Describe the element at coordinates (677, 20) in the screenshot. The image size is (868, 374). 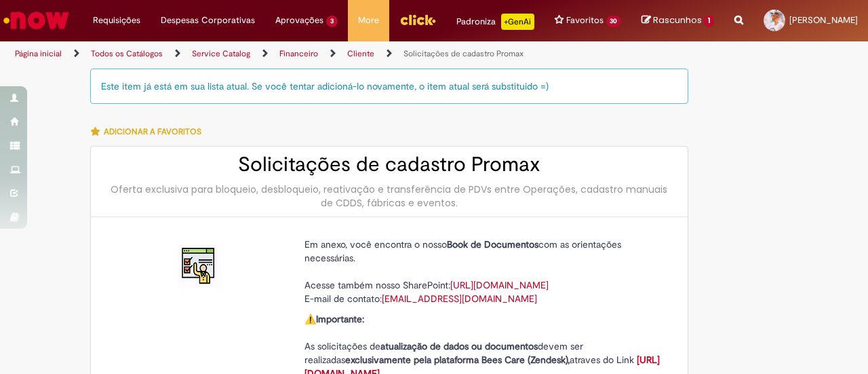
I see `span: Rascunhos` at that location.